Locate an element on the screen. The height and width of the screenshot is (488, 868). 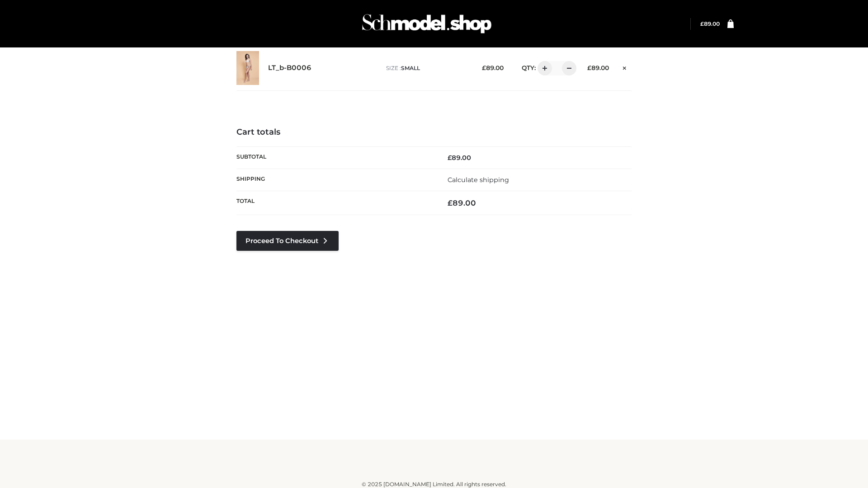
a: Remove this item is located at coordinates (625, 67).